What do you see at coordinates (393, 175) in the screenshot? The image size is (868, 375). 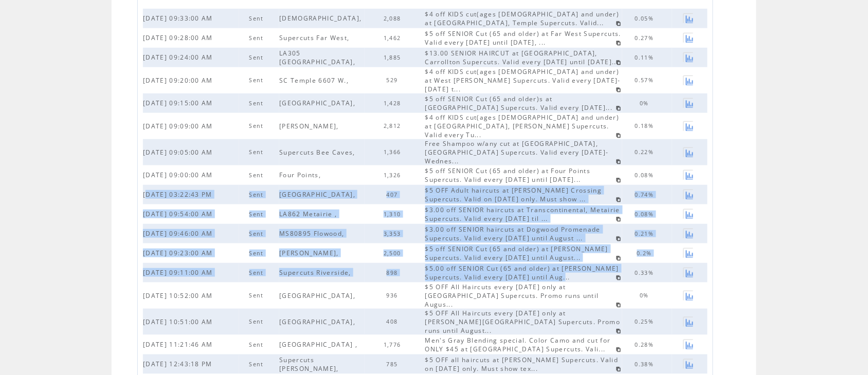 I see `span: 1,326` at bounding box center [393, 175].